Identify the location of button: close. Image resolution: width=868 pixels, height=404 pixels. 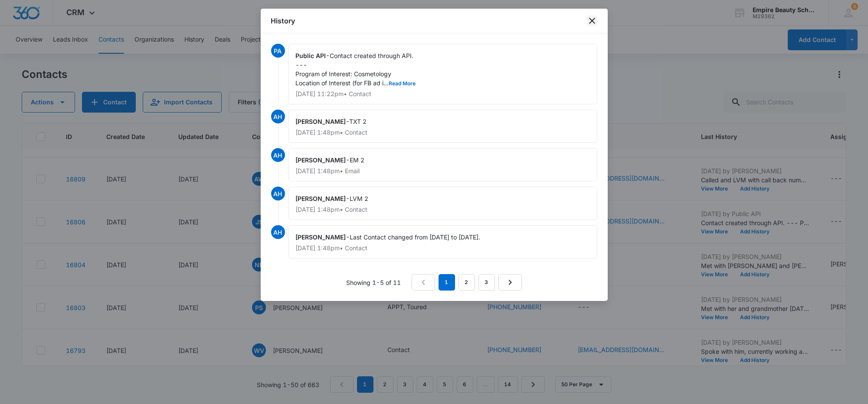
(592, 20).